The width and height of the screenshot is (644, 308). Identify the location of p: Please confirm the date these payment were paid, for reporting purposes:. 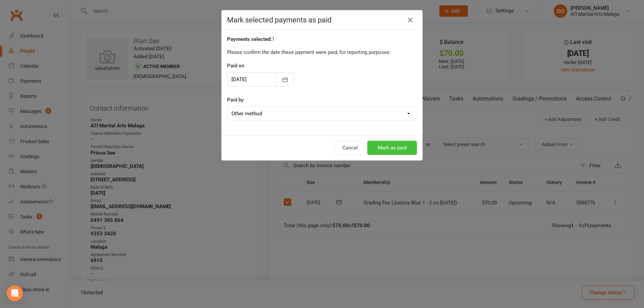
(322, 52).